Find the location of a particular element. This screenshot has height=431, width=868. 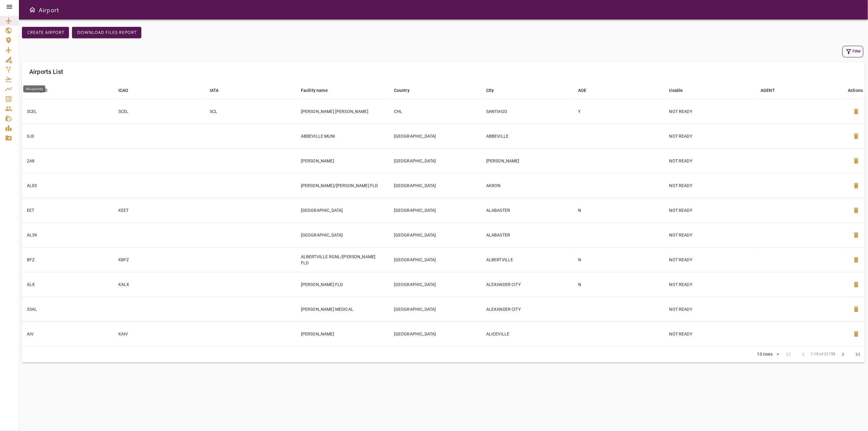

span: ICAO is located at coordinates (127, 90).